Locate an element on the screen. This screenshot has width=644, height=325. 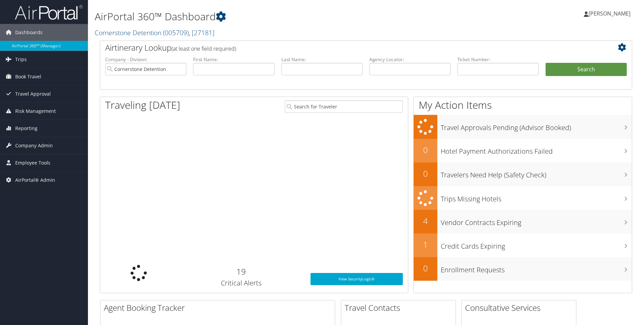
span: ( 005709 ) is located at coordinates (176, 32).